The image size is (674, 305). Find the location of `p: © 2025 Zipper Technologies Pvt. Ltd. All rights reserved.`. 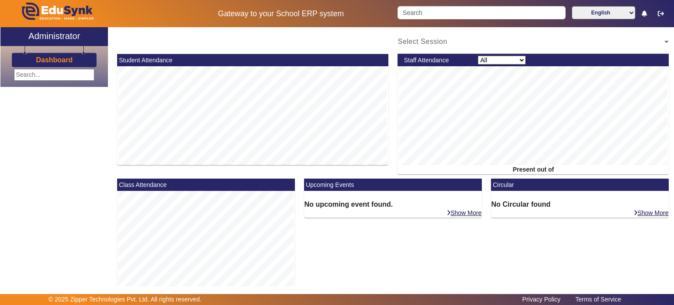

p: © 2025 Zipper Technologies Pvt. Ltd. All rights reserved. is located at coordinates (125, 299).